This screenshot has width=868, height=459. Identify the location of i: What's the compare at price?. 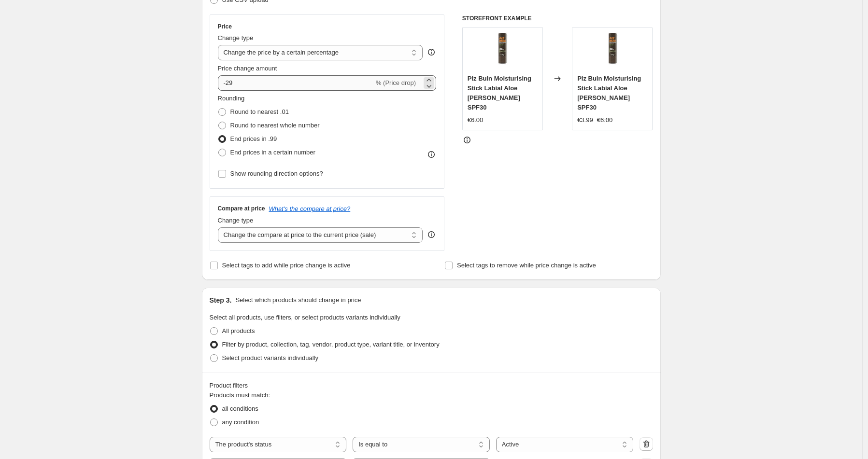
(310, 208).